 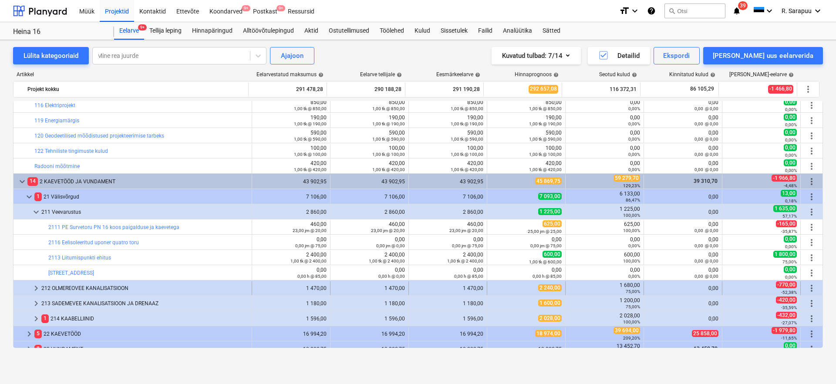 What do you see at coordinates (545, 108) in the screenshot?
I see `small: 1,00 tk @ 850,00` at bounding box center [545, 108].